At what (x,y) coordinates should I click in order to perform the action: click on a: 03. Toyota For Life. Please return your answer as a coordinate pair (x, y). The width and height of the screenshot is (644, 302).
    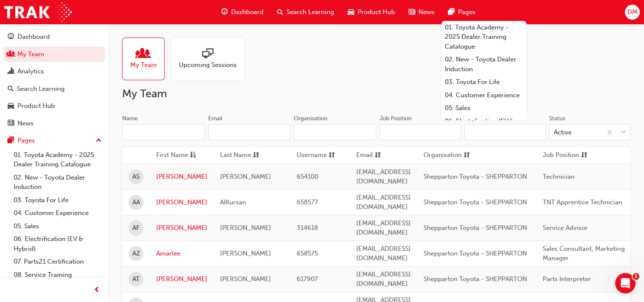
    Looking at the image, I should click on (58, 200).